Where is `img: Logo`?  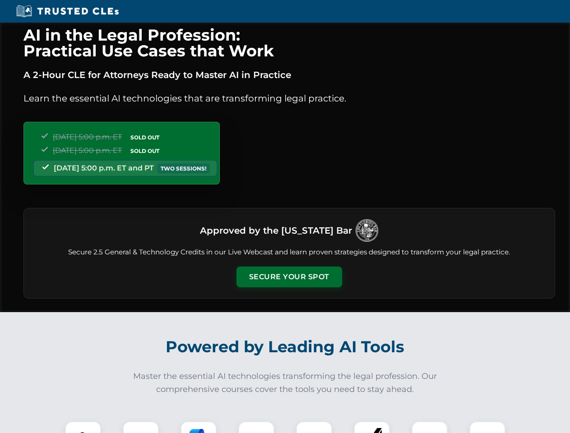
img: Logo is located at coordinates (367, 231).